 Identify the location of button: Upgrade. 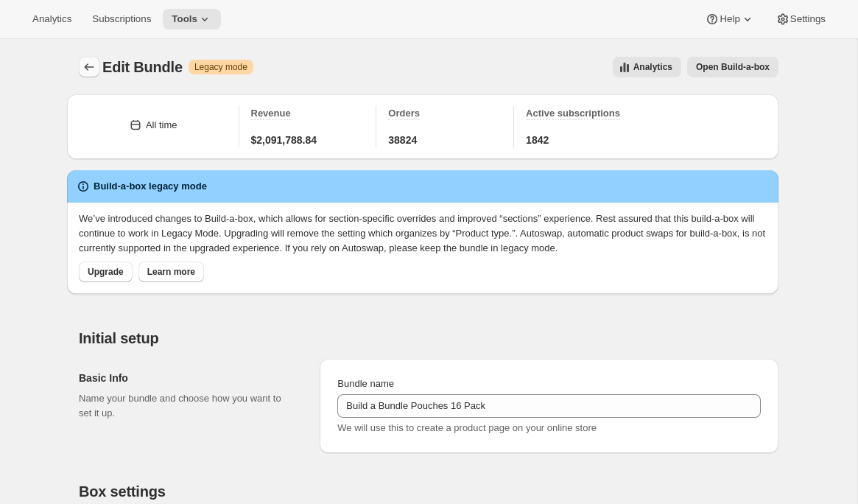
(106, 272).